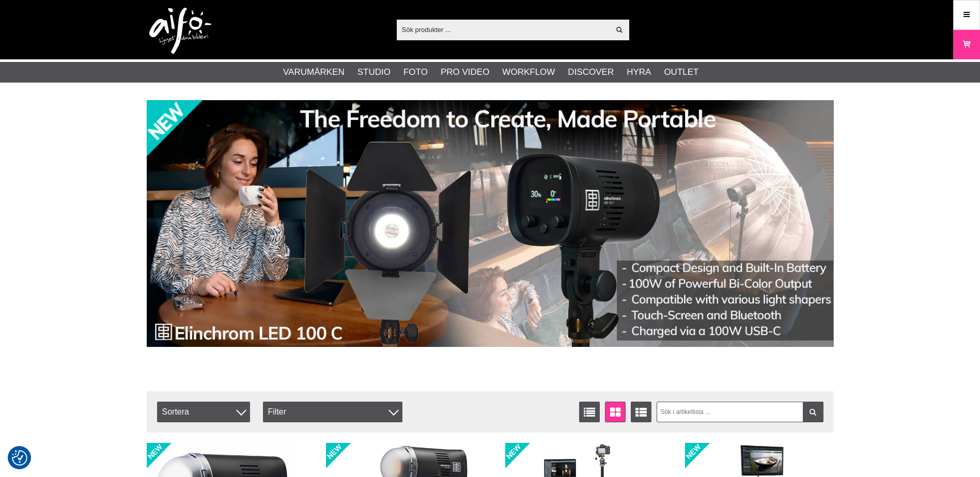 The width and height of the screenshot is (980, 477). Describe the element at coordinates (180, 31) in the screenshot. I see `img: logo.png` at that location.